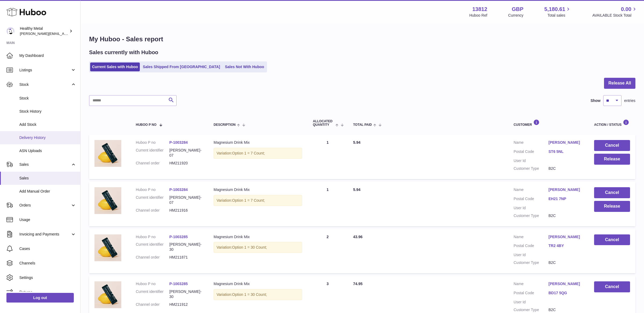 Image resolution: width=644 pixels, height=313 pixels. I want to click on dd: HM211912, so click(186, 304).